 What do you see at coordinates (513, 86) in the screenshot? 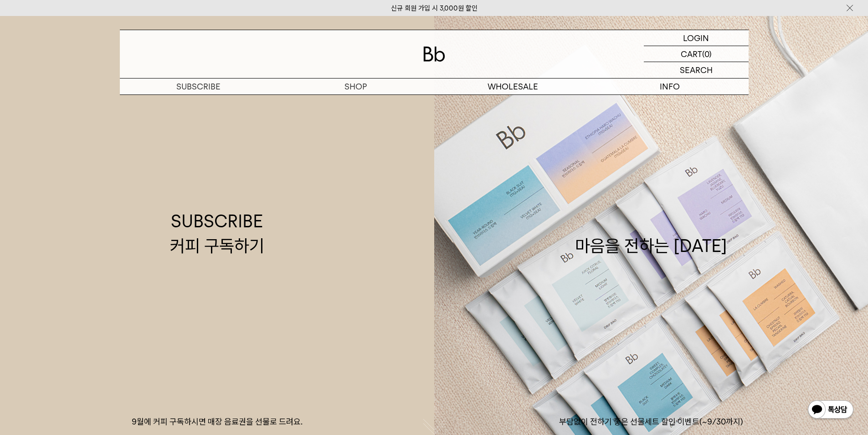
I see `p: WHOLESALE` at bounding box center [513, 86].